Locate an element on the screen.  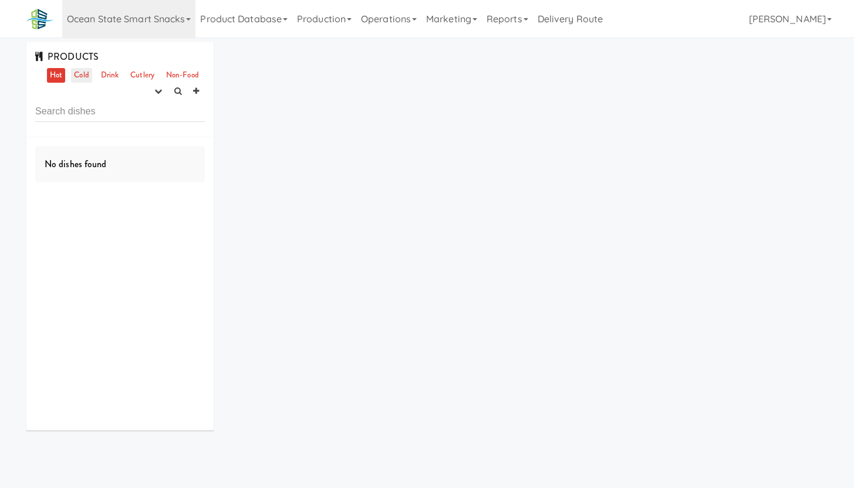
a: Cold is located at coordinates (81, 75).